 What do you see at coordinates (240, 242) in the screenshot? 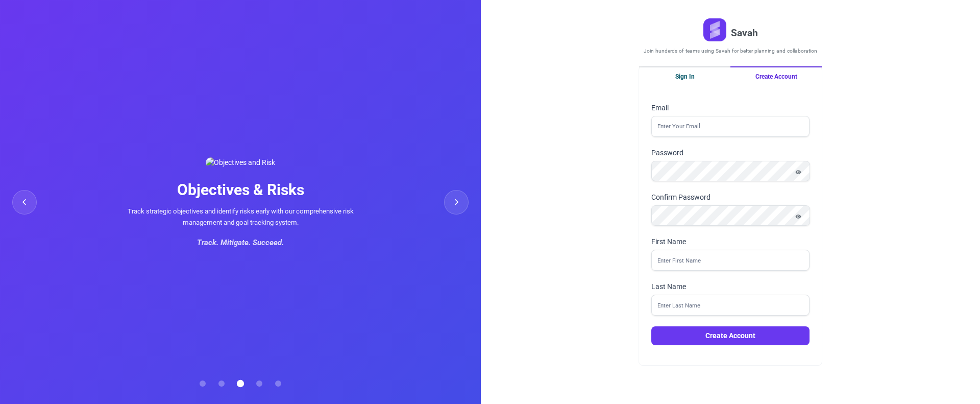
I see `div: Track. Mitigate. Succeed.` at bounding box center [240, 242].